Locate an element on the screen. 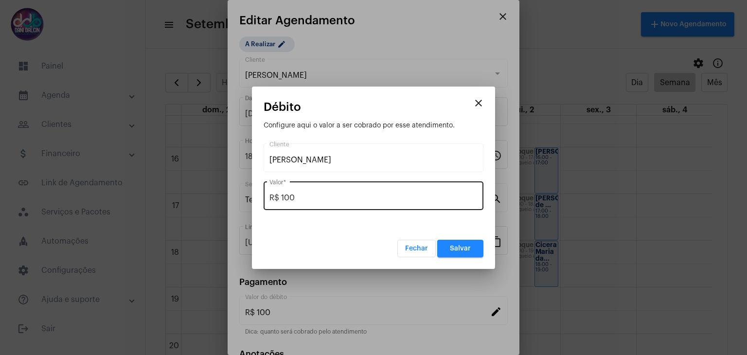  button: Salvar is located at coordinates (460, 248).